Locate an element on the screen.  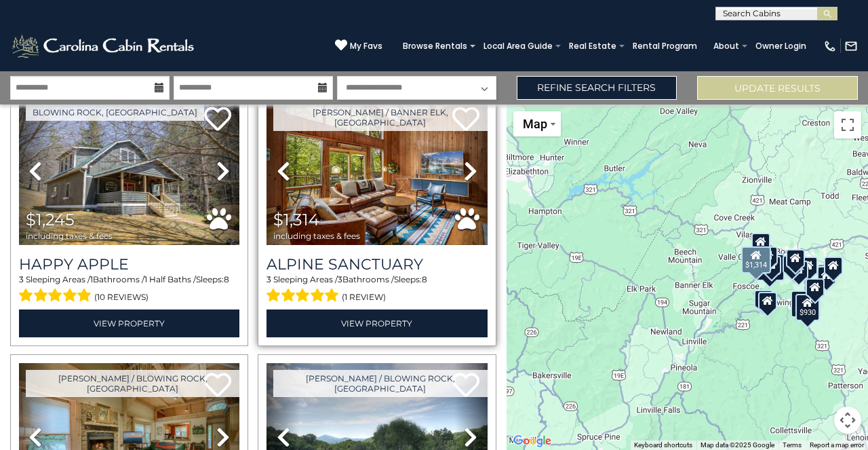
button: Update Results is located at coordinates (778, 87).